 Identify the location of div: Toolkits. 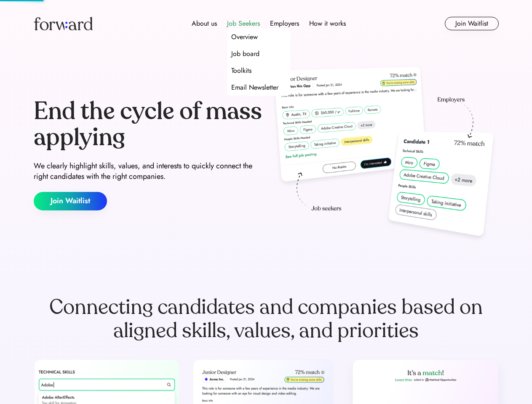
(242, 71).